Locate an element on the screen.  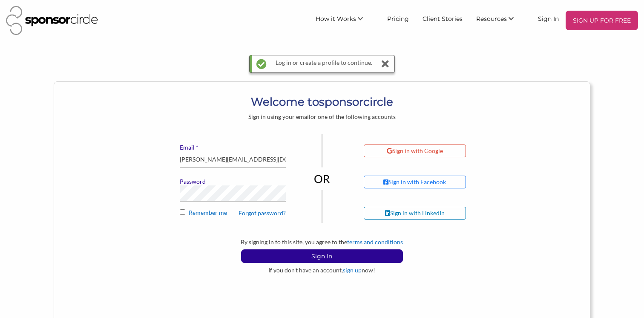
li: Resources is located at coordinates (500, 21).